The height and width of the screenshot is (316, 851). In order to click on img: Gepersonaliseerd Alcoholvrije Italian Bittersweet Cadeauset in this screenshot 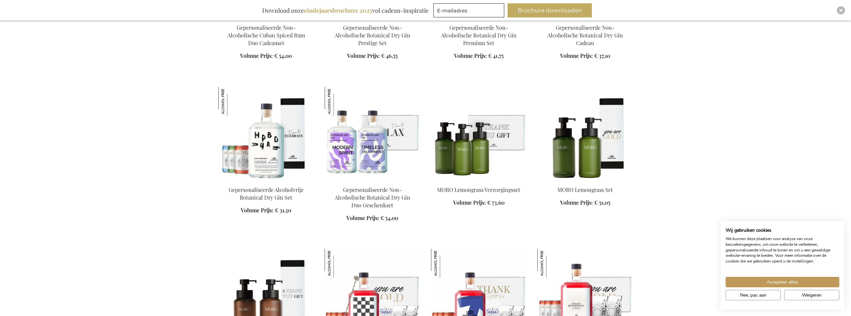, I will do `click(552, 263)`.